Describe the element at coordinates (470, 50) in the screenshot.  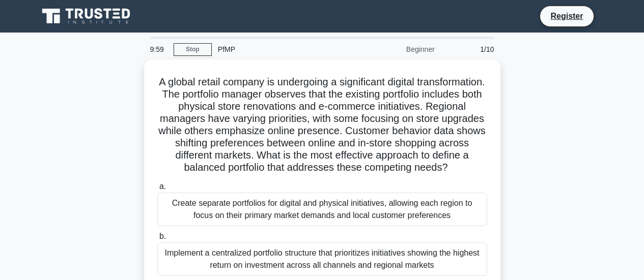
I see `div: 1/10` at that location.